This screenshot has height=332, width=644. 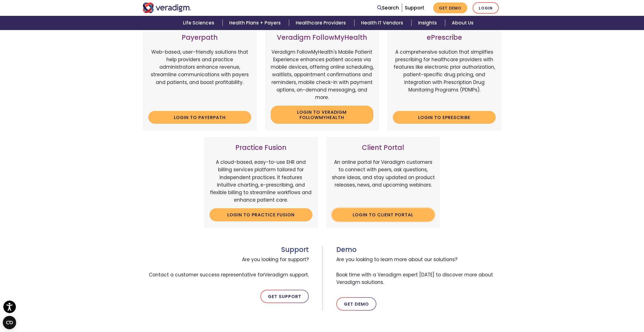 I want to click on a: Login to ePrescribe, so click(x=444, y=117).